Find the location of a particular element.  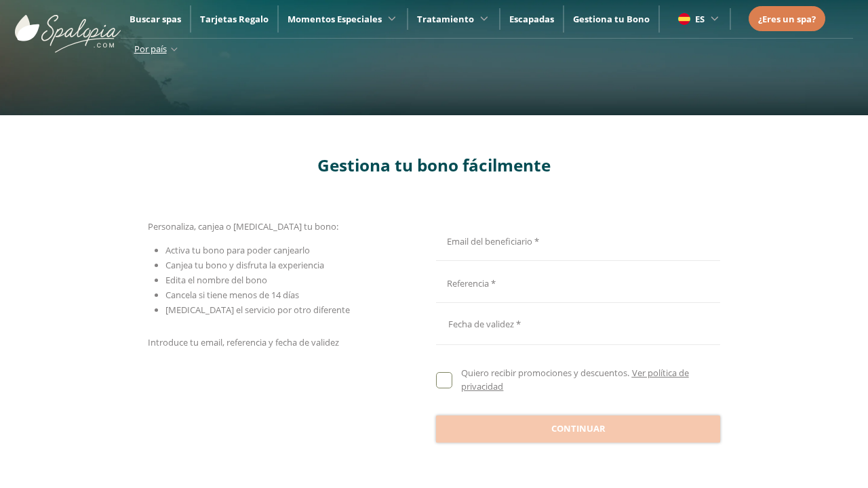

span: Gestiona tu bono fácilmente is located at coordinates (434, 165).